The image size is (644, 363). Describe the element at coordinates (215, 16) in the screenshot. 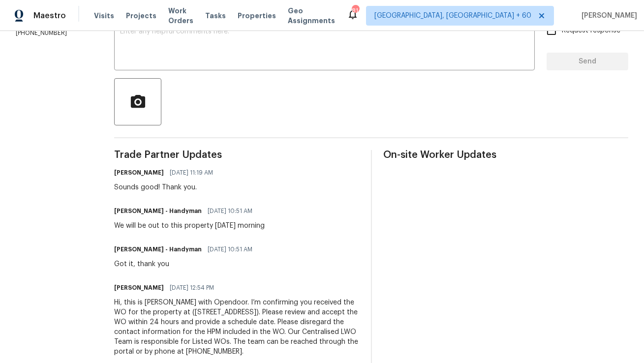

I see `span: Tasks` at that location.